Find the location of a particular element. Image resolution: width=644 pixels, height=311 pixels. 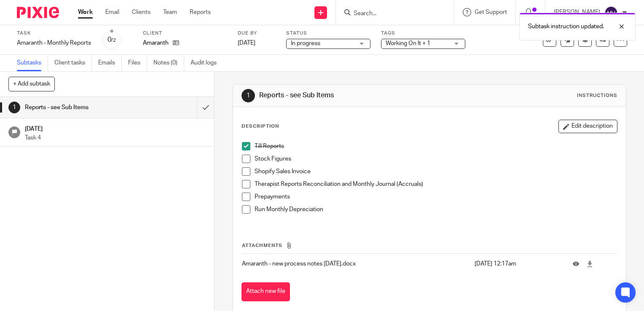

a: Team is located at coordinates (170, 12).